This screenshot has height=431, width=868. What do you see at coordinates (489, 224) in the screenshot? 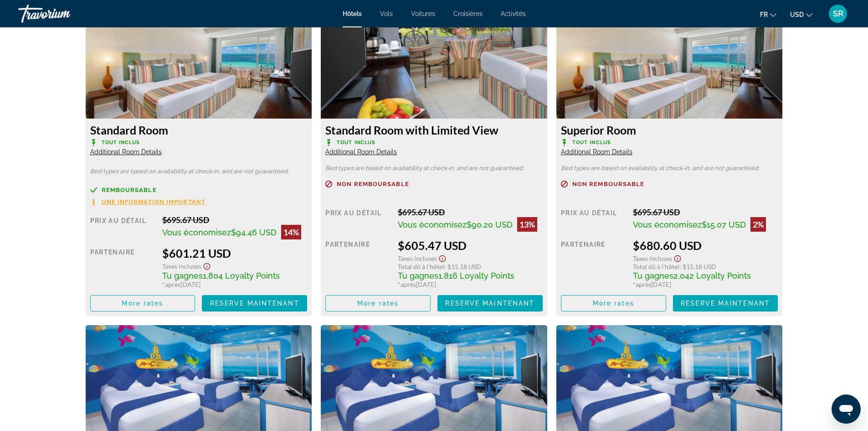
I see `span: $90.20 USD` at bounding box center [489, 224].